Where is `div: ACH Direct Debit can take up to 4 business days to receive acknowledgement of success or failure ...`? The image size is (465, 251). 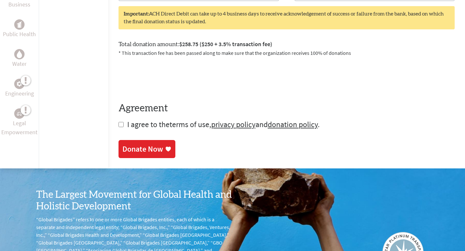 div: ACH Direct Debit can take up to 4 business days to receive acknowledgement of success or failure ... is located at coordinates (286, 18).